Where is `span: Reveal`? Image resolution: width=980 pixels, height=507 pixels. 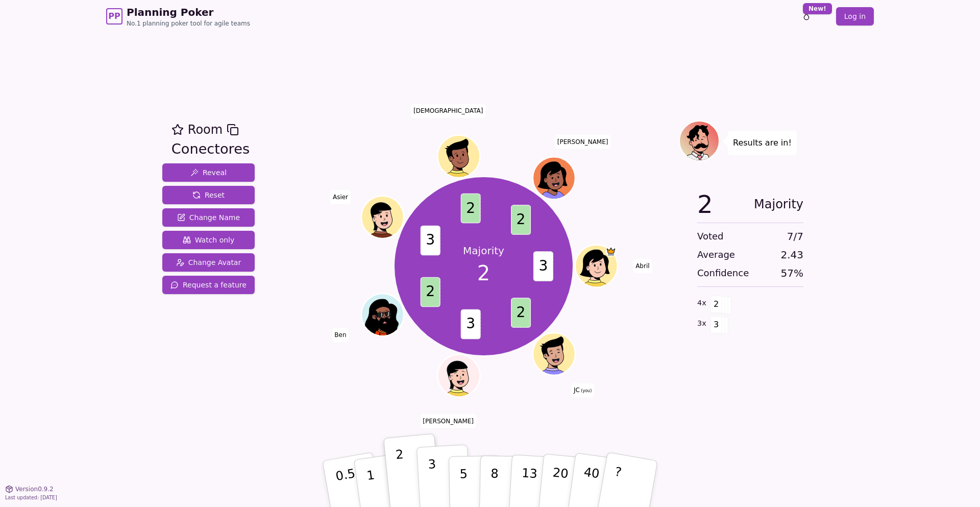
span: Reveal is located at coordinates (208, 173).